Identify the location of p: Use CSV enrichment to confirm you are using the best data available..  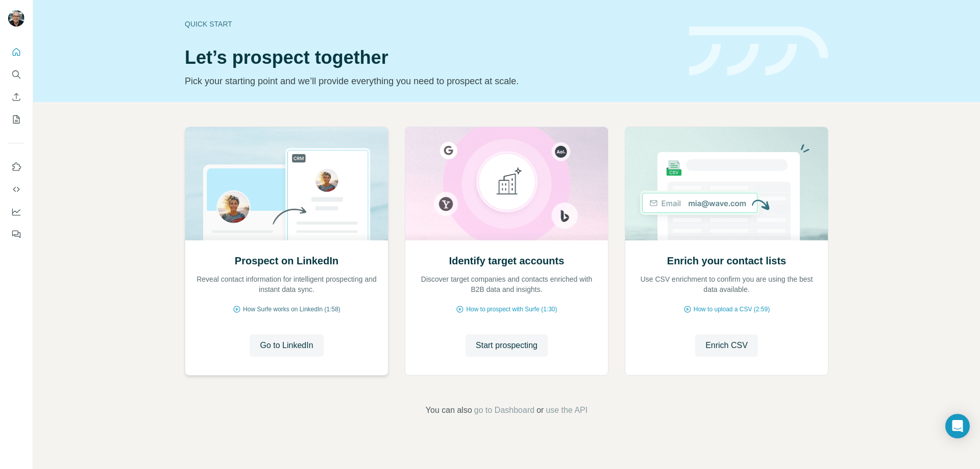
(726, 285).